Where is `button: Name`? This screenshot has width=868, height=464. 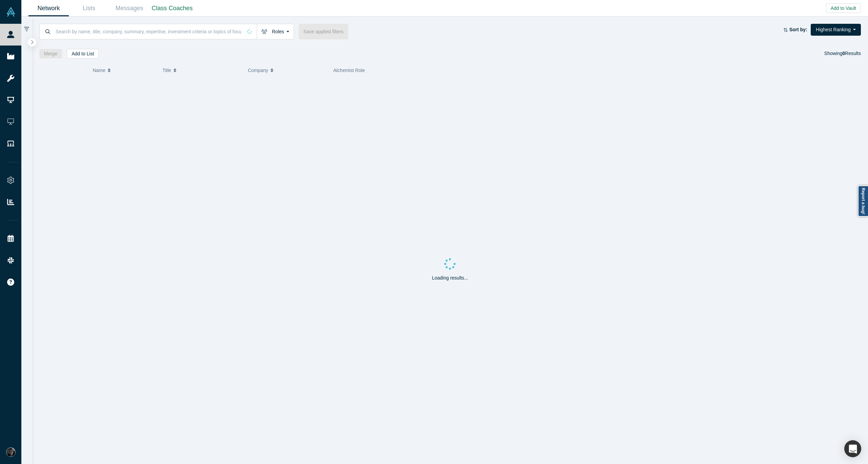 button: Name is located at coordinates (124, 71).